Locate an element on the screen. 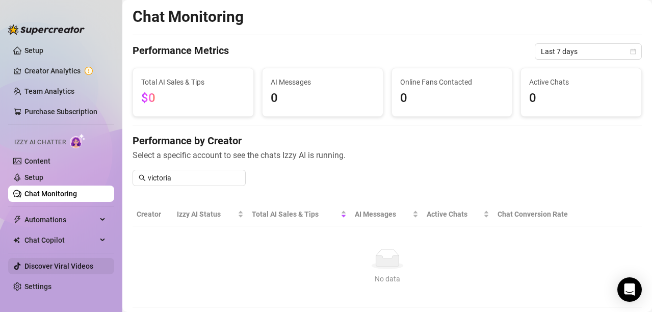 Image resolution: width=652 pixels, height=312 pixels. th: Izzy AI Status is located at coordinates (210, 214).